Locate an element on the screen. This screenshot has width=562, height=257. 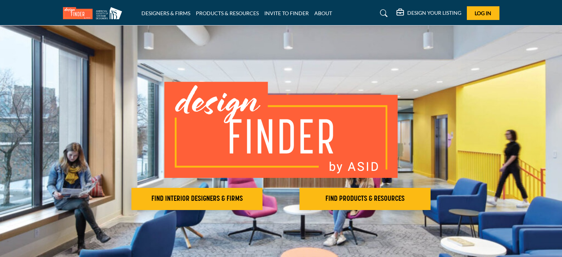
h2: FIND INTERIOR DESIGNERS & FIRMS is located at coordinates (197, 199).